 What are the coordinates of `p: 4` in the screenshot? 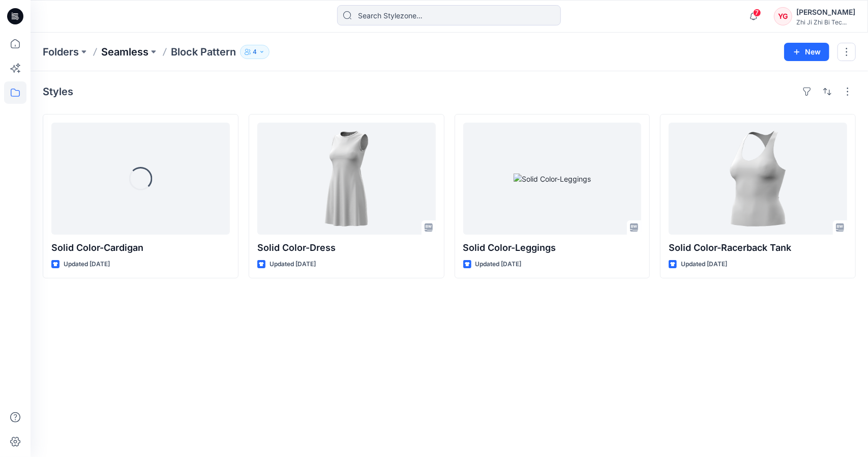 It's located at (255, 52).